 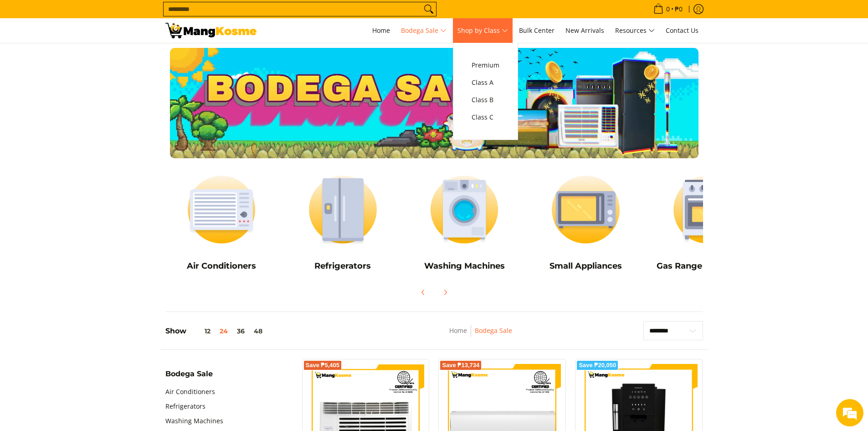 What do you see at coordinates (189, 377) in the screenshot?
I see `summary: Open` at bounding box center [189, 377].